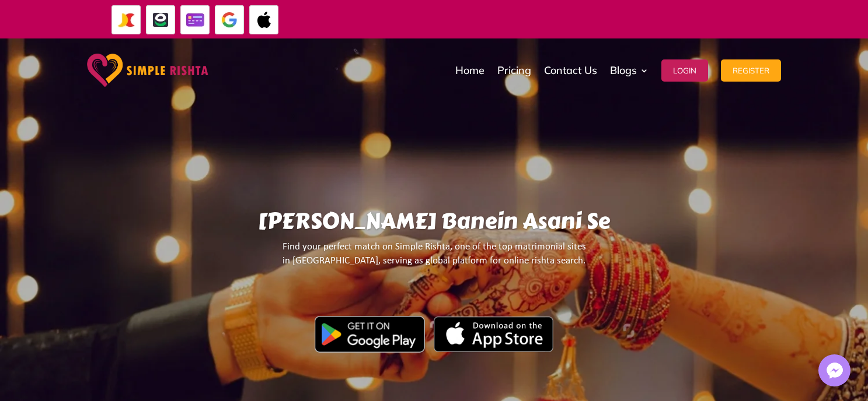 The width and height of the screenshot is (868, 401). I want to click on a: Pricing, so click(514, 71).